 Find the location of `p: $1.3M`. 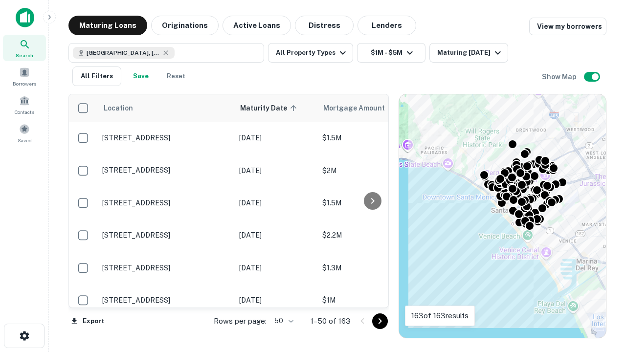

p: $1.3M is located at coordinates (371, 268).